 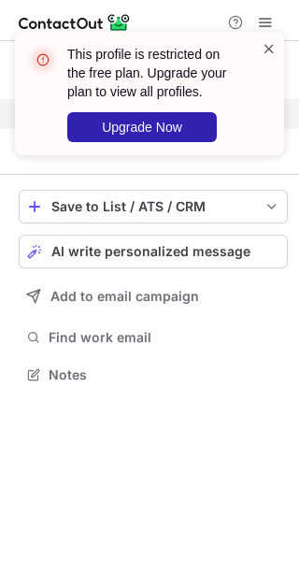 What do you see at coordinates (153, 297) in the screenshot?
I see `button: Add to email campaign` at bounding box center [153, 297].